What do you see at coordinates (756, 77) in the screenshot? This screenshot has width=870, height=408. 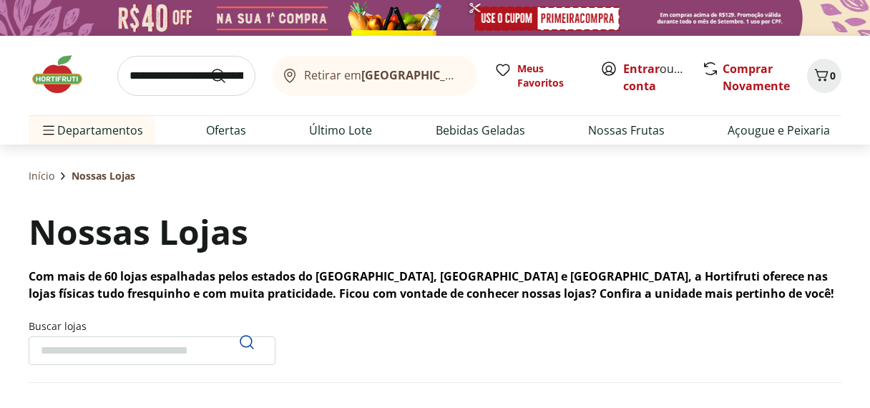 I see `a: Comprar Novamente` at bounding box center [756, 77].